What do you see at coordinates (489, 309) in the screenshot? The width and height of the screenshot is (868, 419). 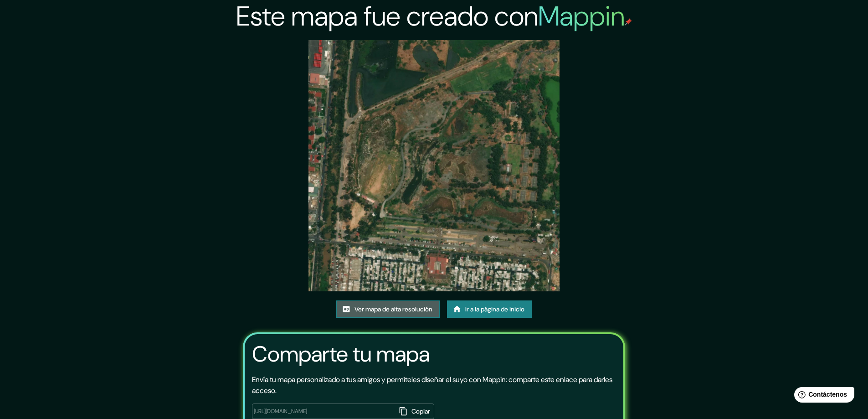 I see `a: Ir a la página de inicio` at bounding box center [489, 309].